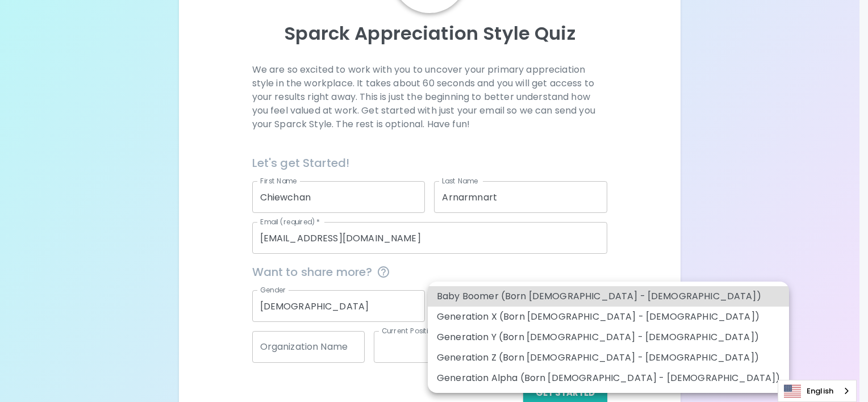 The height and width of the screenshot is (402, 868). What do you see at coordinates (817, 390) in the screenshot?
I see `a: English` at bounding box center [817, 390].